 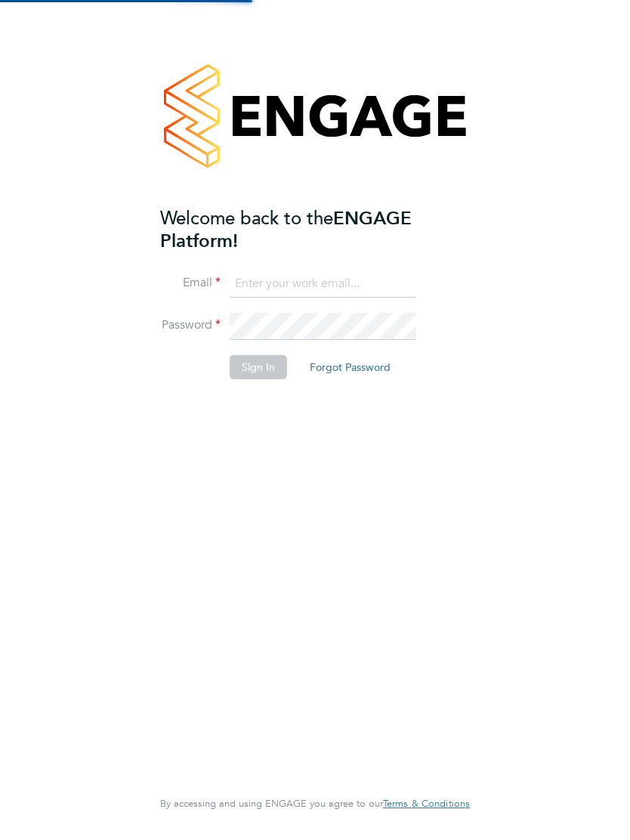 I want to click on span: By accessing and using ENGAGE you agree to our, so click(x=315, y=803).